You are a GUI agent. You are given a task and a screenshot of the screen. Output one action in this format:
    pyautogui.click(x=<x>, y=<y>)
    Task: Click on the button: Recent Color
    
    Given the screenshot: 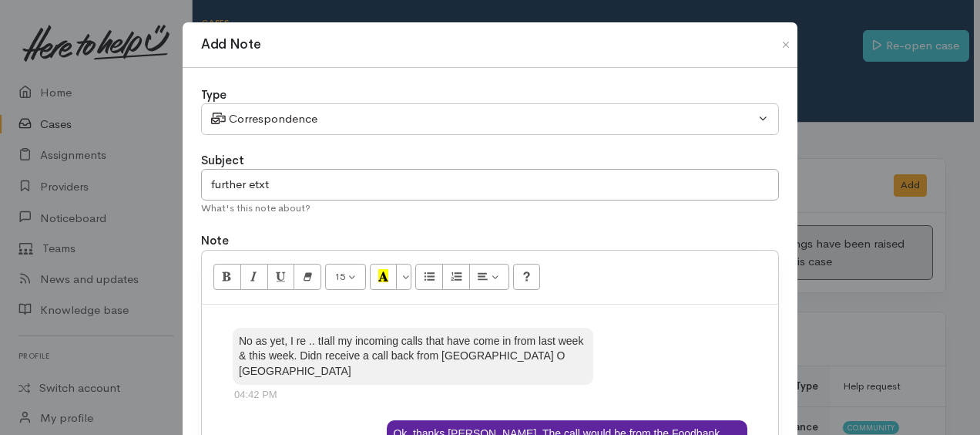 What is the action you would take?
    pyautogui.click(x=383, y=277)
    